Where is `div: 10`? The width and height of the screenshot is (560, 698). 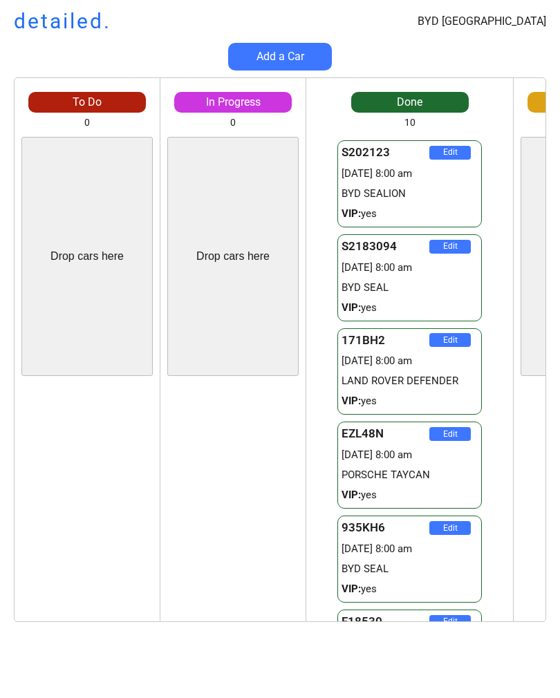
div: 10 is located at coordinates (410, 123).